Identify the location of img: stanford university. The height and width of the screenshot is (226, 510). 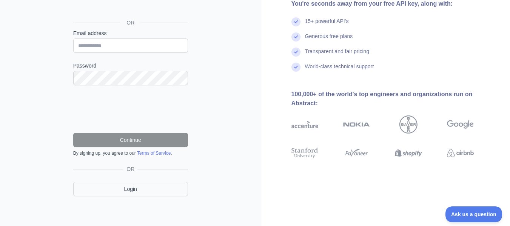
(305, 153).